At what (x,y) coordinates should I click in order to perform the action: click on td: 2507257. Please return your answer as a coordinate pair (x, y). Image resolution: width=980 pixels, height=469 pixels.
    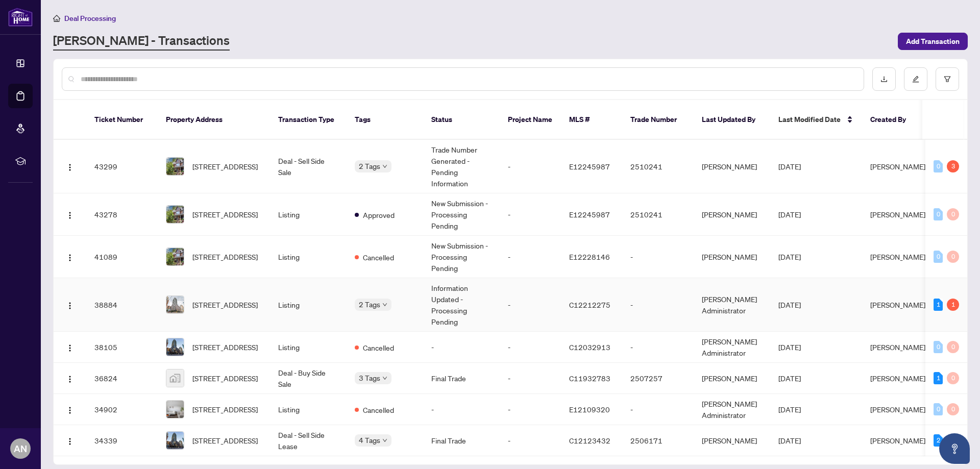
    Looking at the image, I should click on (658, 378).